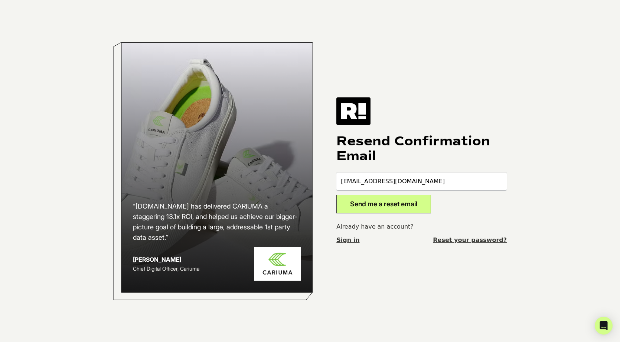 This screenshot has width=620, height=342. I want to click on p: Already have an account?, so click(421, 226).